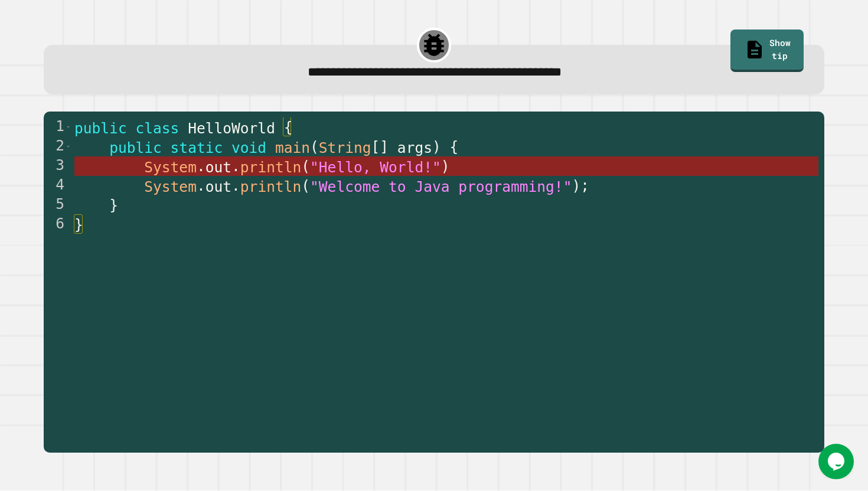 The width and height of the screenshot is (868, 491). What do you see at coordinates (68, 147) in the screenshot?
I see `span: Toggle code folding, rows 2 through 5` at bounding box center [68, 147].